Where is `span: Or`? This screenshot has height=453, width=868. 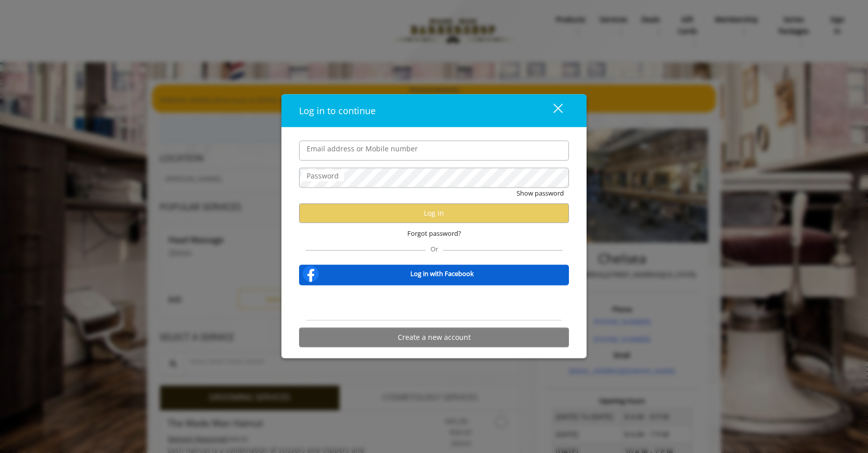
span: Or is located at coordinates (434, 249).